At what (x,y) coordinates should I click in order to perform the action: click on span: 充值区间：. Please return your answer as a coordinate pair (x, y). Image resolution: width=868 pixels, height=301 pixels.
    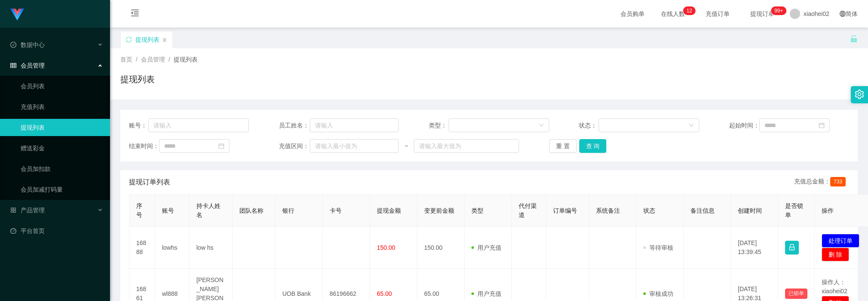
    Looking at the image, I should click on (294, 146).